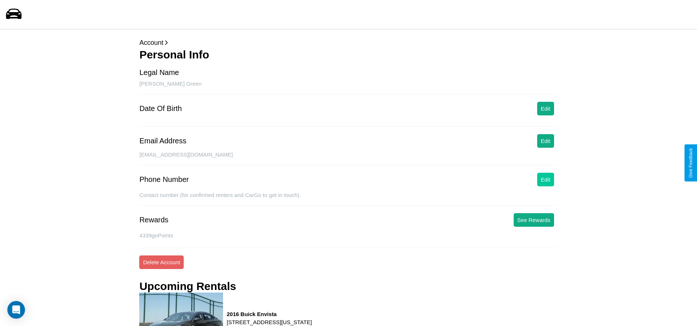 This screenshot has height=326, width=697. I want to click on p: 4339 goPoints, so click(348, 235).